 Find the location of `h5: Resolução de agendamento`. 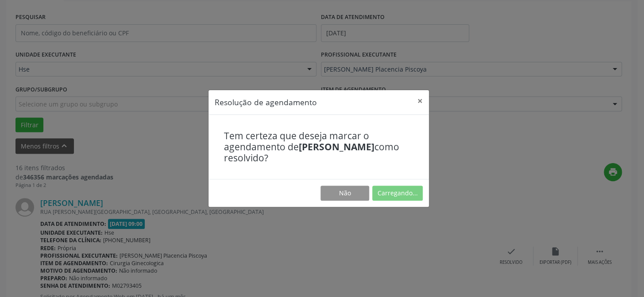

h5: Resolução de agendamento is located at coordinates (265, 102).